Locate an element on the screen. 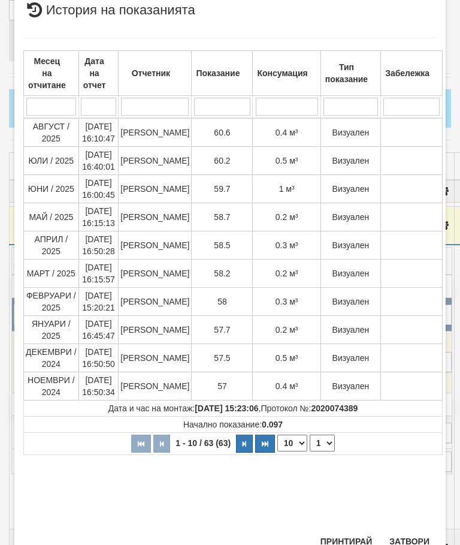 Image resolution: width=460 pixels, height=545 pixels. b: Показание is located at coordinates (218, 73).